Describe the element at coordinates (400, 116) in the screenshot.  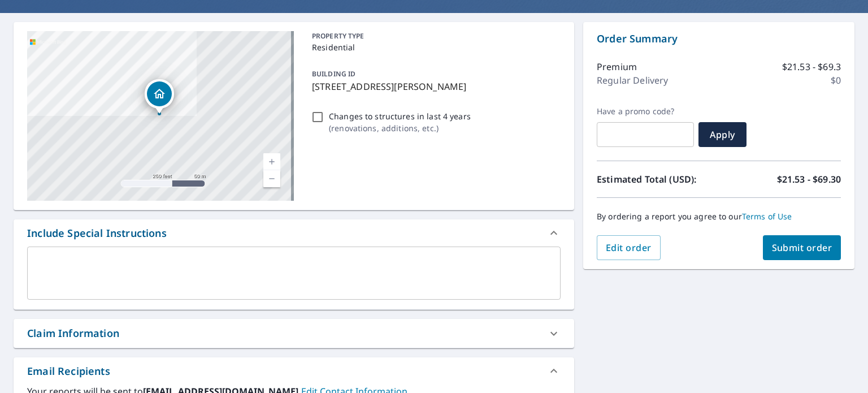
I see `p: Changes to structures in last 4 years` at that location.